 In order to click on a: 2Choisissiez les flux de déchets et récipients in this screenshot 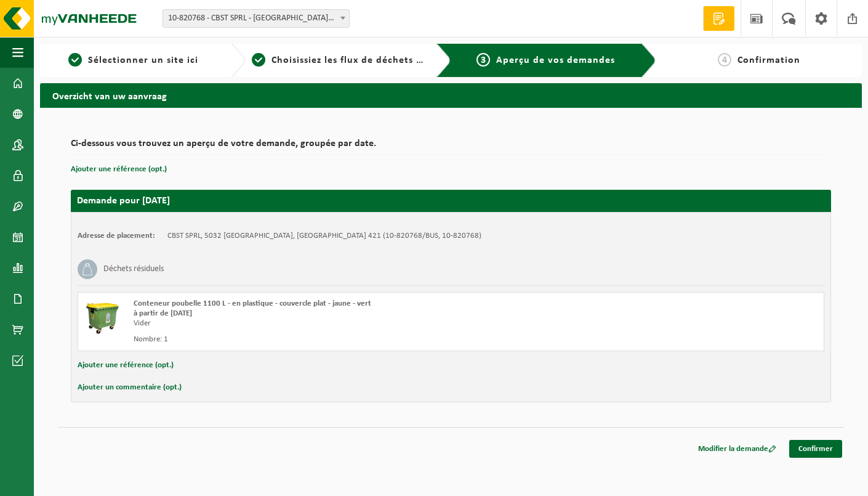, I will do `click(339, 60)`.